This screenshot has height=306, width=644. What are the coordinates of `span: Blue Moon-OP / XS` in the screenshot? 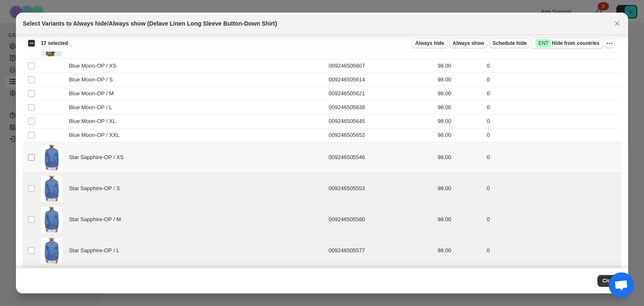 It's located at (95, 66).